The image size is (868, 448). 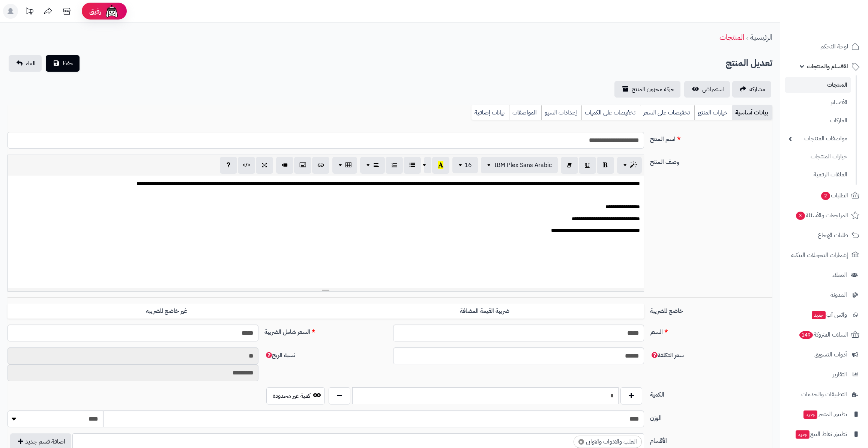 What do you see at coordinates (840, 375) in the screenshot?
I see `span: التقارير` at bounding box center [840, 375].